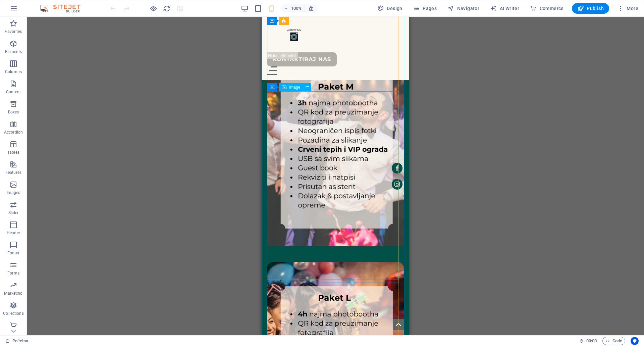 The image size is (644, 346). I want to click on button: Code, so click(614, 341).